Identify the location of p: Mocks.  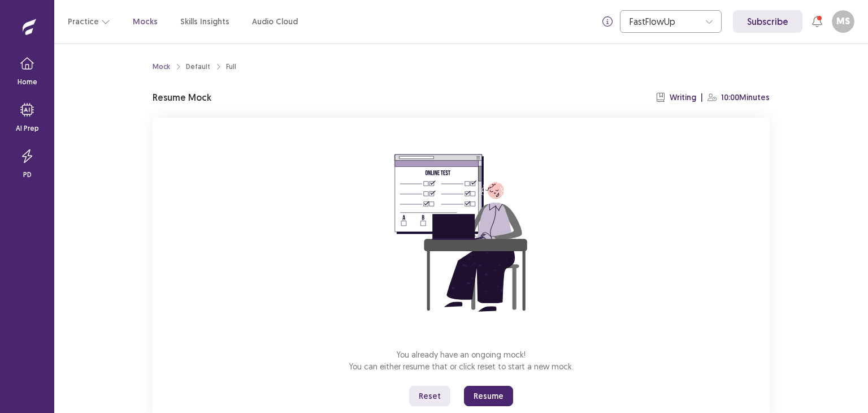
(145, 21).